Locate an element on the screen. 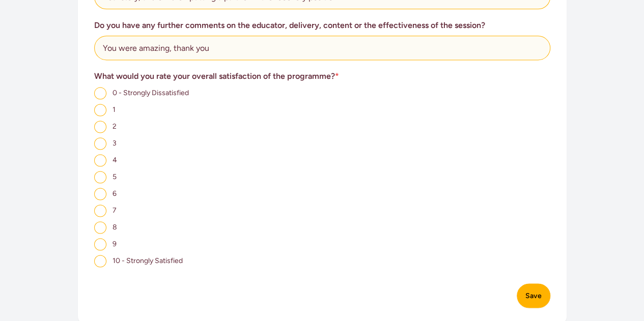 The height and width of the screenshot is (321, 644). input: 6 is located at coordinates (100, 194).